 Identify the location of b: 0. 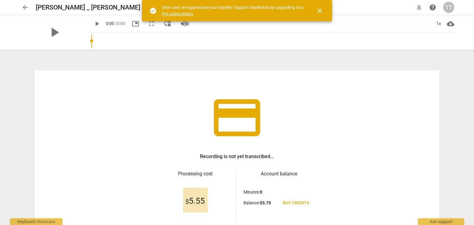
(261, 192).